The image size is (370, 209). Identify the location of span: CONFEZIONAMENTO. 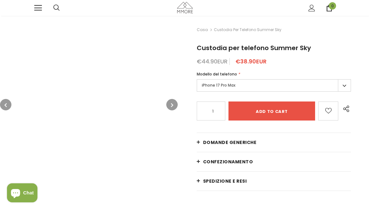
(228, 162).